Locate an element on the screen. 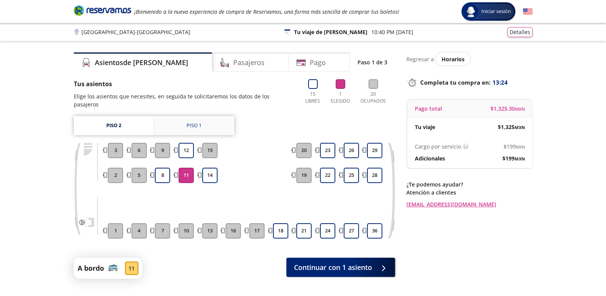 Image resolution: width=606 pixels, height=296 pixels. button: 22 is located at coordinates (328, 175).